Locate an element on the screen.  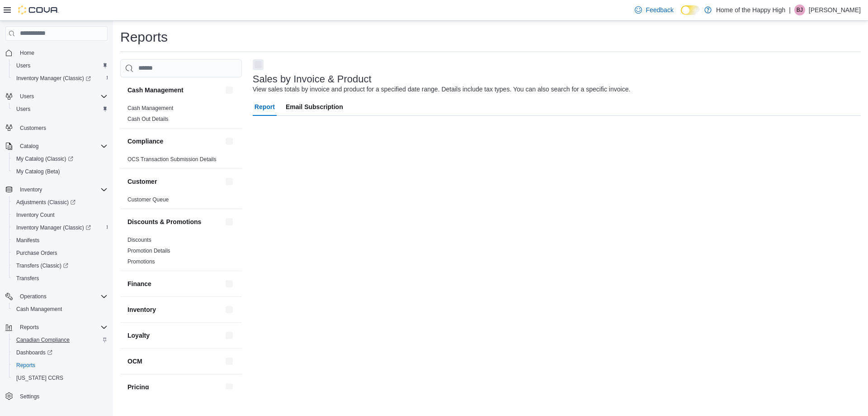
a: Transfers (Classic) is located at coordinates (60, 266).